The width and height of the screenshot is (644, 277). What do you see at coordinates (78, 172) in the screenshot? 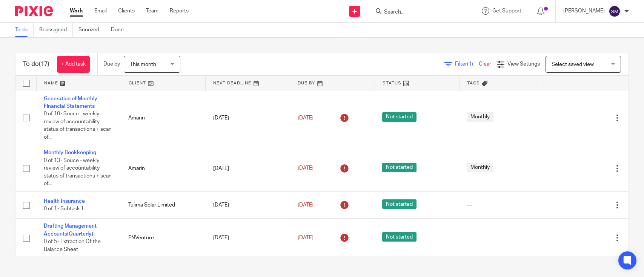
I see `span: 0 of 13 · Souce - weekly review of accountability status of transactions + scan of...` at bounding box center [78, 172].